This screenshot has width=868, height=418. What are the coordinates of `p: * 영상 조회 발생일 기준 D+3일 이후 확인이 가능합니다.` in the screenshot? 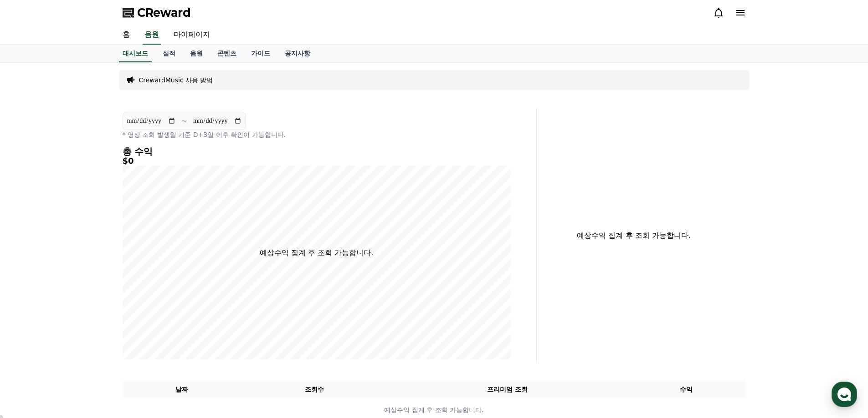 It's located at (317, 135).